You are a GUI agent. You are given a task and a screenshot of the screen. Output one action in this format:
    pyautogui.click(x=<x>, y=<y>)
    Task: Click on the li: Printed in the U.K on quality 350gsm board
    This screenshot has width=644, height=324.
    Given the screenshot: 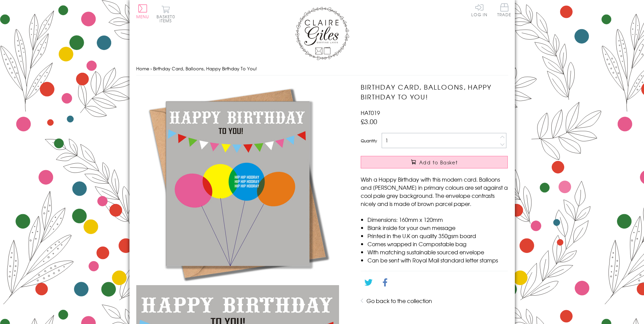 What is the action you would take?
    pyautogui.click(x=437, y=236)
    